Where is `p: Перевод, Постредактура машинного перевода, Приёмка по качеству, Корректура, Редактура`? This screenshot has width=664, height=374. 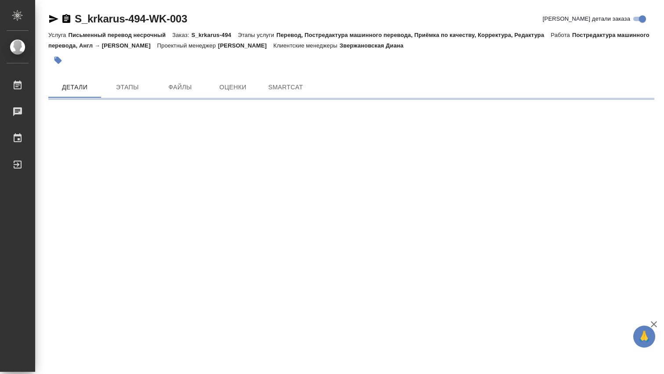
p: Перевод, Постредактура машинного перевода, Приёмка по качеству, Корректура, Редактура is located at coordinates (414, 35).